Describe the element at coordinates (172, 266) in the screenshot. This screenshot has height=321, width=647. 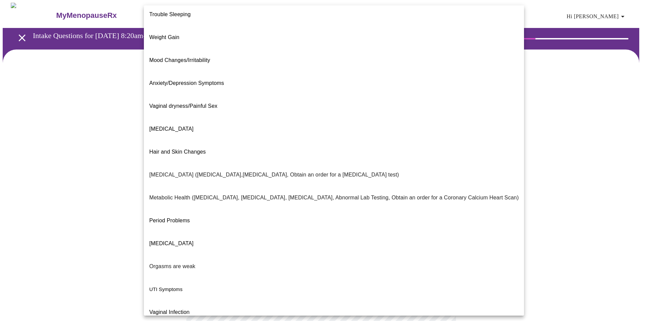
I see `p: Orgasms are weak` at that location.